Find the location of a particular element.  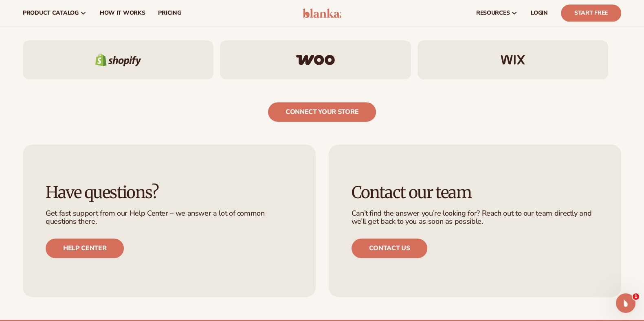

span: product catalog is located at coordinates (51, 13).